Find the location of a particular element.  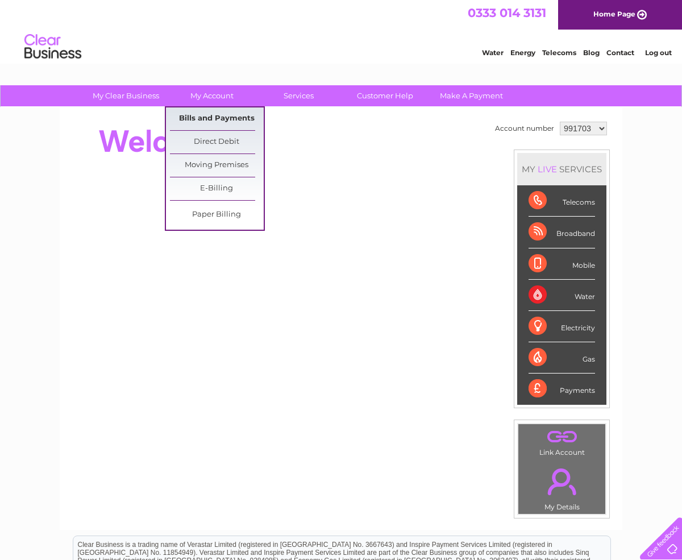

div: LIVE is located at coordinates (547, 169).